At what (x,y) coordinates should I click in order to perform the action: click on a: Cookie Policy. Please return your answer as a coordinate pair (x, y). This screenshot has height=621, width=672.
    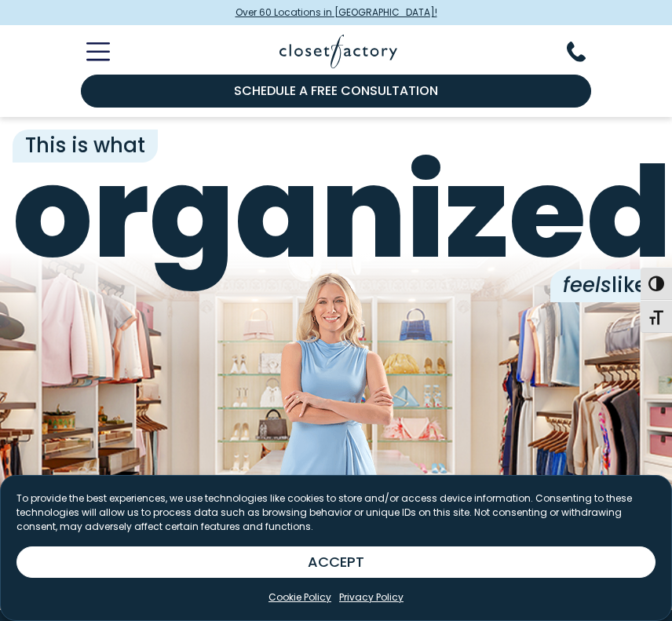
    Looking at the image, I should click on (300, 598).